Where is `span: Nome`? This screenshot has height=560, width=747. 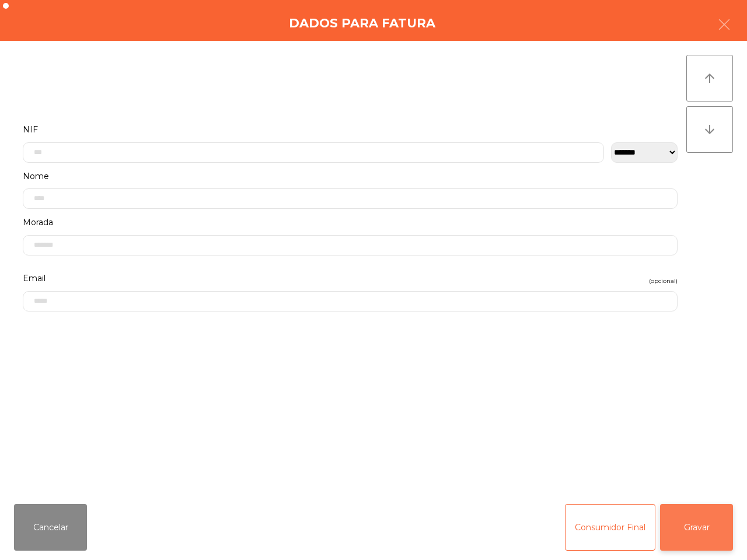
span: Nome is located at coordinates (36, 176).